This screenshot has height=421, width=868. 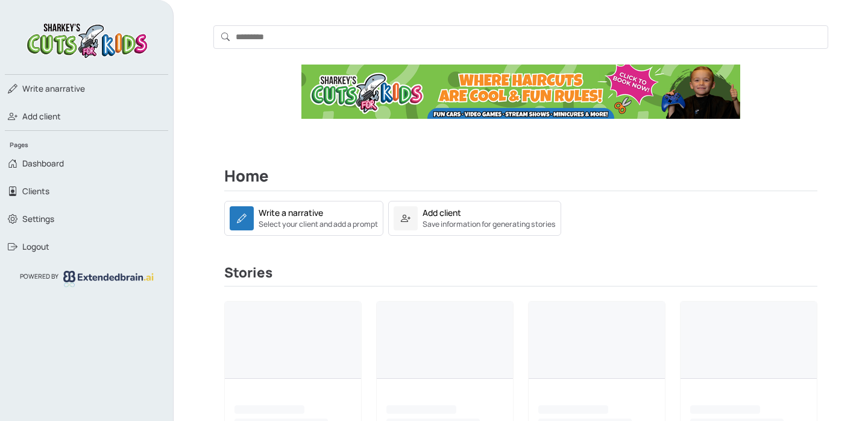 I want to click on div: Write a narrative, so click(x=291, y=212).